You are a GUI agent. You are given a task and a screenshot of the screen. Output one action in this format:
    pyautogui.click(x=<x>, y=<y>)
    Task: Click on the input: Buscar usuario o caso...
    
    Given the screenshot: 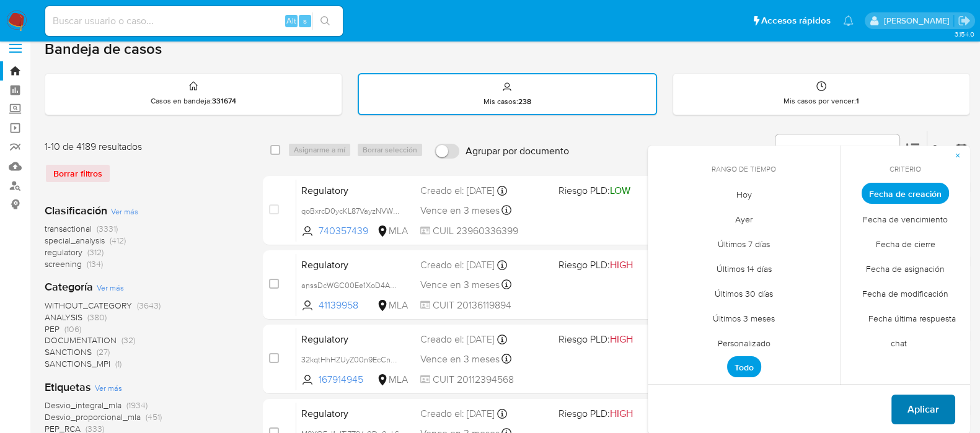 What is the action you would take?
    pyautogui.click(x=194, y=21)
    